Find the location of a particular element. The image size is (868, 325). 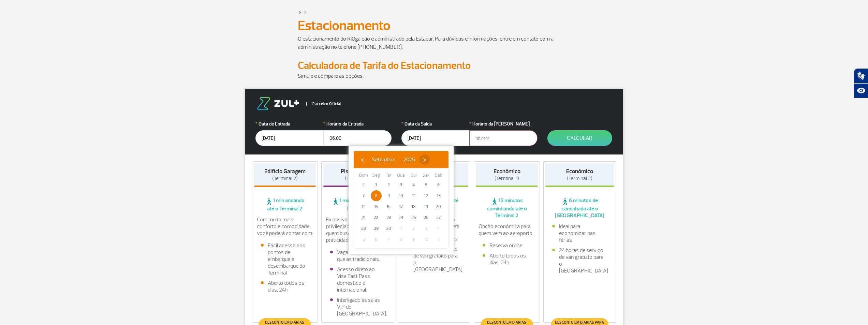

h1: Estacionamento is located at coordinates (434, 26).